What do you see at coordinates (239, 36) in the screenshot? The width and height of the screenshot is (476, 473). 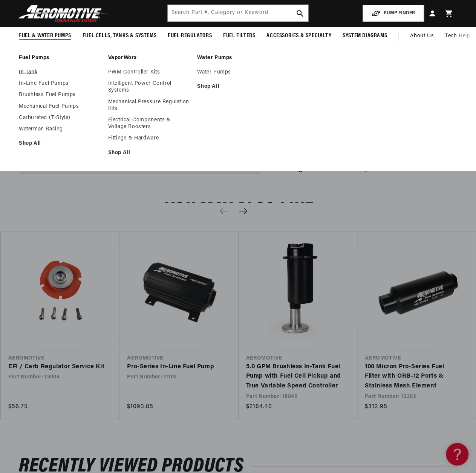 I see `summary: Fuel Filters` at bounding box center [239, 36].